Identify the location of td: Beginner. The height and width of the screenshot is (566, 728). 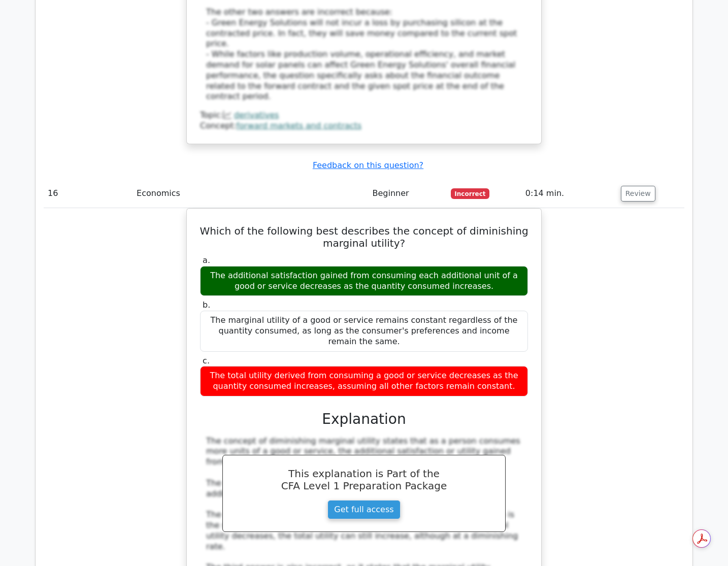
(408, 194).